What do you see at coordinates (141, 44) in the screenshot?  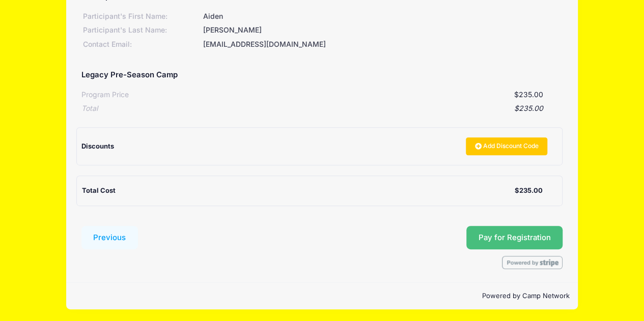 I see `div: Contact Email:` at bounding box center [141, 44].